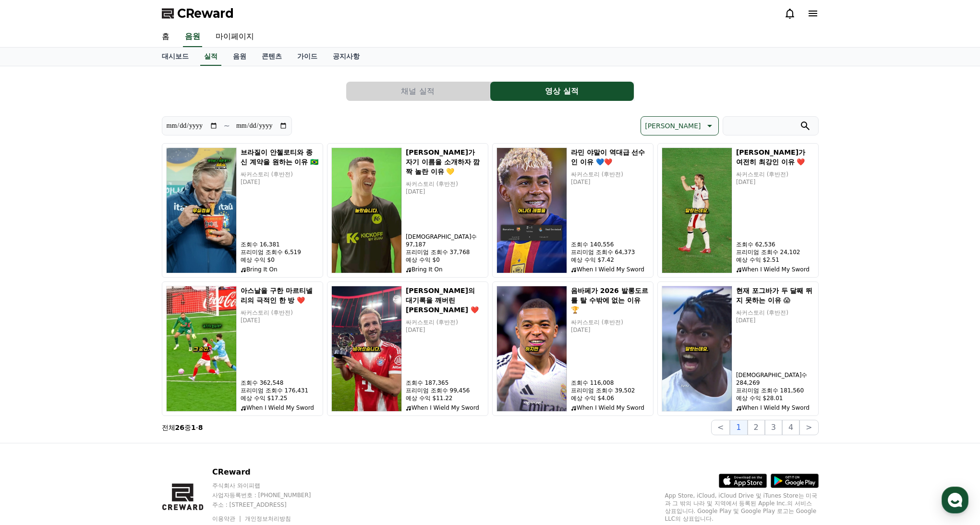 This screenshot has width=980, height=525. What do you see at coordinates (610, 398) in the screenshot?
I see `p: 예상 수익 $4.06` at bounding box center [610, 398].